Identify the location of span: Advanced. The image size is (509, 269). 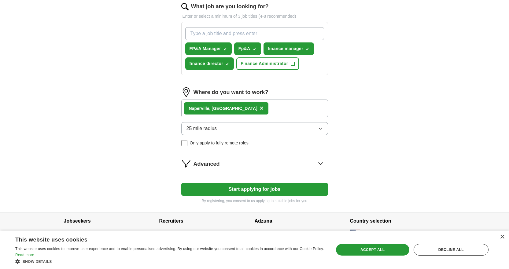
(207, 164).